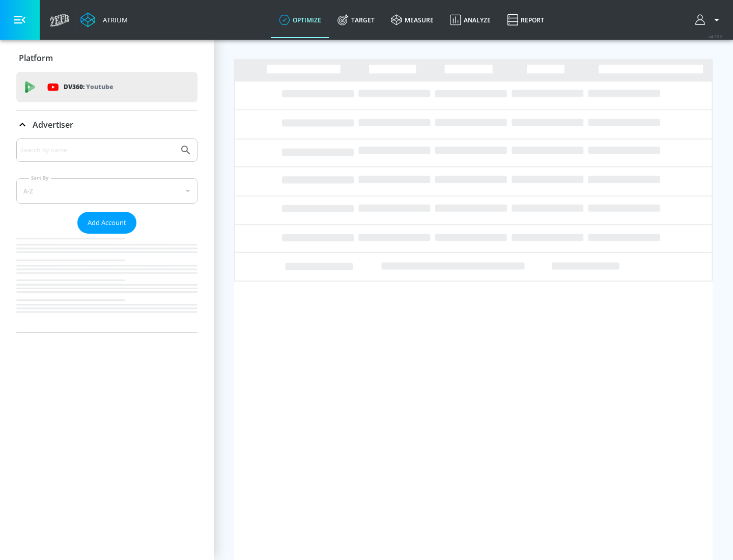 Image resolution: width=733 pixels, height=560 pixels. Describe the element at coordinates (104, 20) in the screenshot. I see `a: Atrium` at that location.